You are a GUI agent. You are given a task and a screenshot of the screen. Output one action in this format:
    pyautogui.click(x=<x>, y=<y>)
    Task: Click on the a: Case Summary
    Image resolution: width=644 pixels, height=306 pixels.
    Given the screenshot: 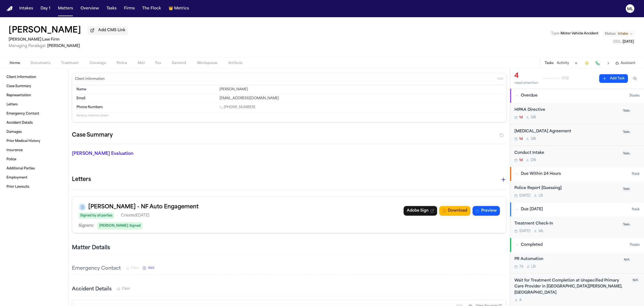 What is the action you would take?
    pyautogui.click(x=34, y=87)
    